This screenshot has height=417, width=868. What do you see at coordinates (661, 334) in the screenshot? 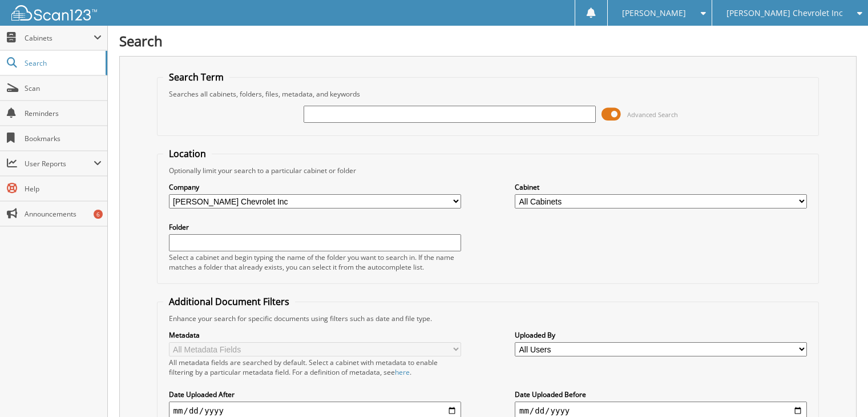
I see `label: Uploaded By` at bounding box center [661, 334].